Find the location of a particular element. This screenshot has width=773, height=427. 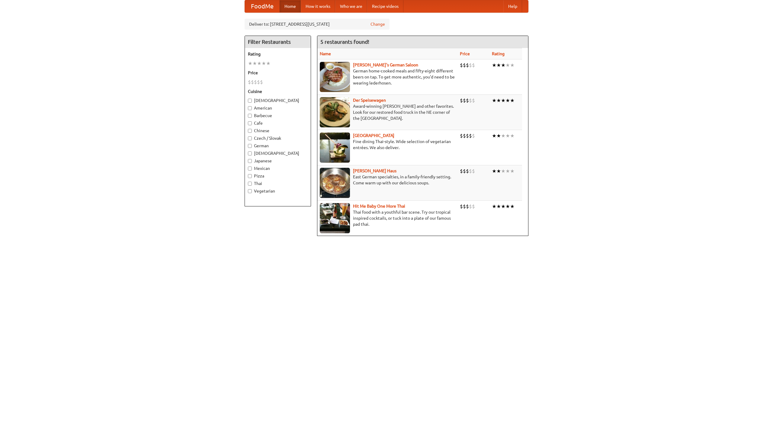

a: Recipe videos is located at coordinates (385, 6).